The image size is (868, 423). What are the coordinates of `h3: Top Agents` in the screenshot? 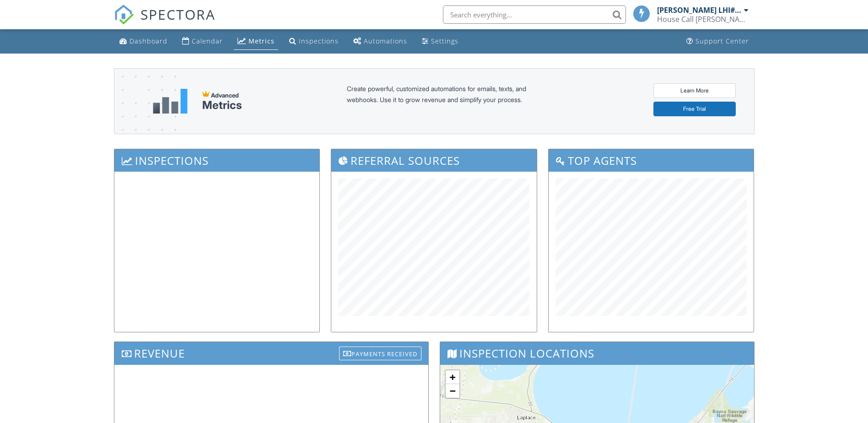 It's located at (651, 160).